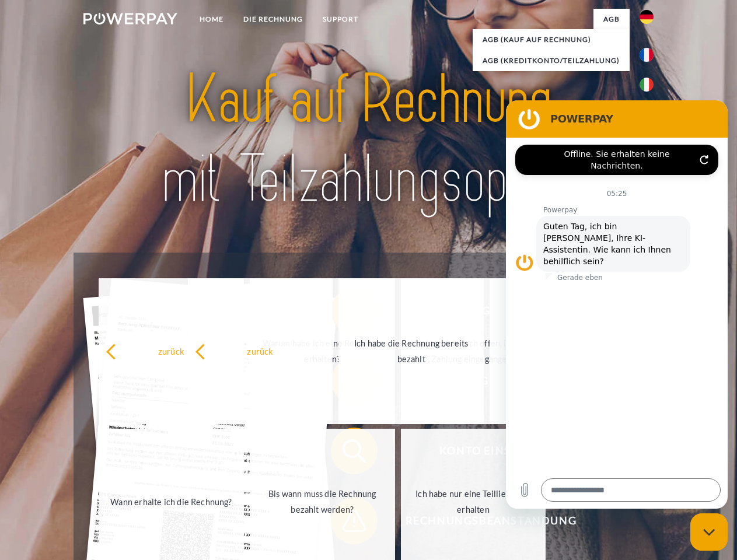 Image resolution: width=737 pixels, height=560 pixels. Describe the element at coordinates (646, 55) in the screenshot. I see `img: fr` at that location.